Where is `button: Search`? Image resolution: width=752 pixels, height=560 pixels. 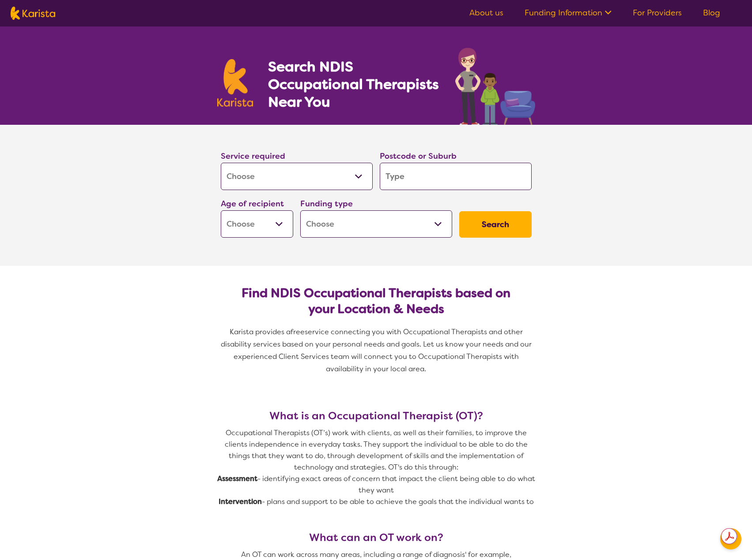
button: Search is located at coordinates (495, 224).